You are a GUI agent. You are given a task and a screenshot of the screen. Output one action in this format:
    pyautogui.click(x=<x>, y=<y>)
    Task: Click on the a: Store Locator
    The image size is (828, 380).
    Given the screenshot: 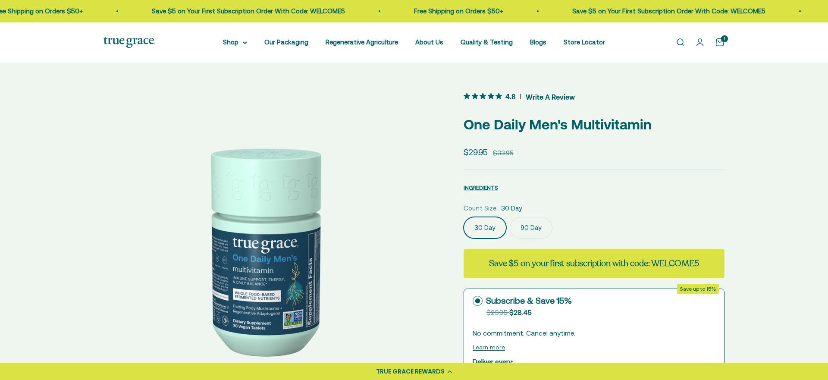 What is the action you would take?
    pyautogui.click(x=584, y=42)
    